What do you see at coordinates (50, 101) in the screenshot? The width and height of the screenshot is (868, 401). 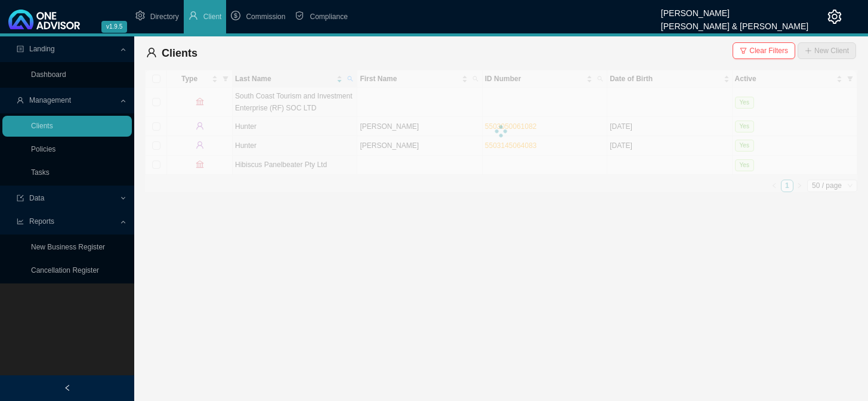 I see `span: Management` at bounding box center [50, 101].